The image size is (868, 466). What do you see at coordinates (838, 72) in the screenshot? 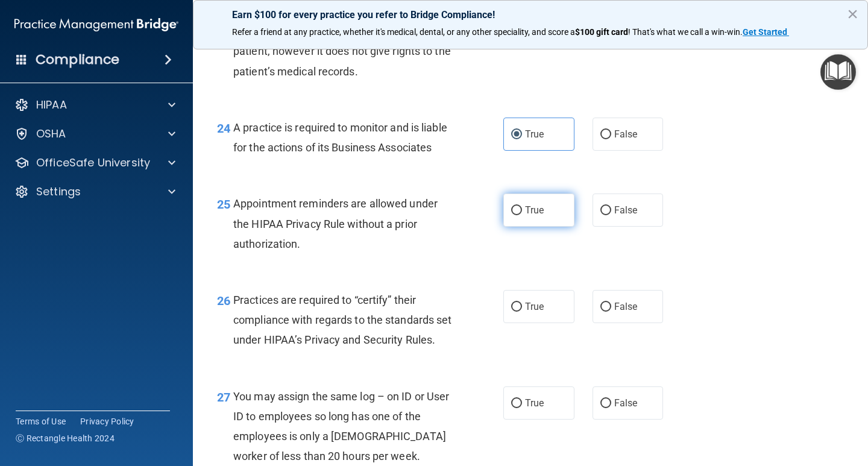
I see `button: Open Resource Center` at bounding box center [838, 72].